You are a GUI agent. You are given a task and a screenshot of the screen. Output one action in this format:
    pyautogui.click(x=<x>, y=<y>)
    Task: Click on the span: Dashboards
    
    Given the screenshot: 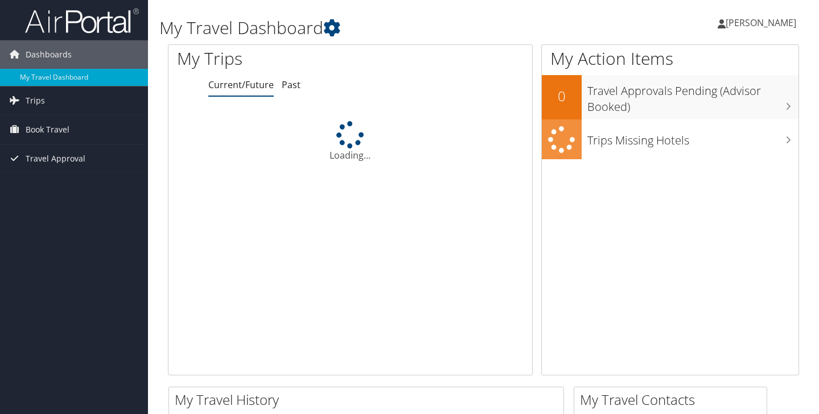 What is the action you would take?
    pyautogui.click(x=48, y=55)
    